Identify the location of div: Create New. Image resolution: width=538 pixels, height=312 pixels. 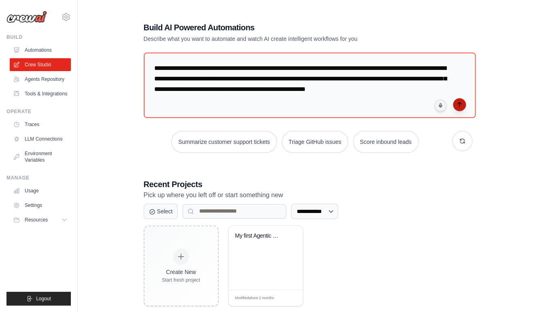
(181, 272).